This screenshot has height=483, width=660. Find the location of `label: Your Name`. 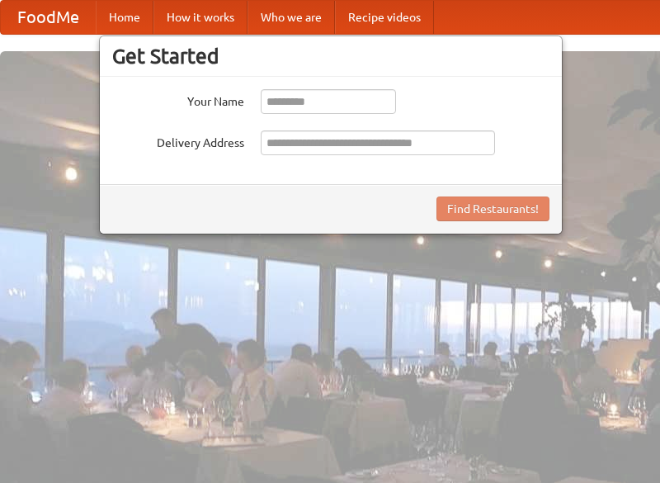

label: Your Name is located at coordinates (178, 99).